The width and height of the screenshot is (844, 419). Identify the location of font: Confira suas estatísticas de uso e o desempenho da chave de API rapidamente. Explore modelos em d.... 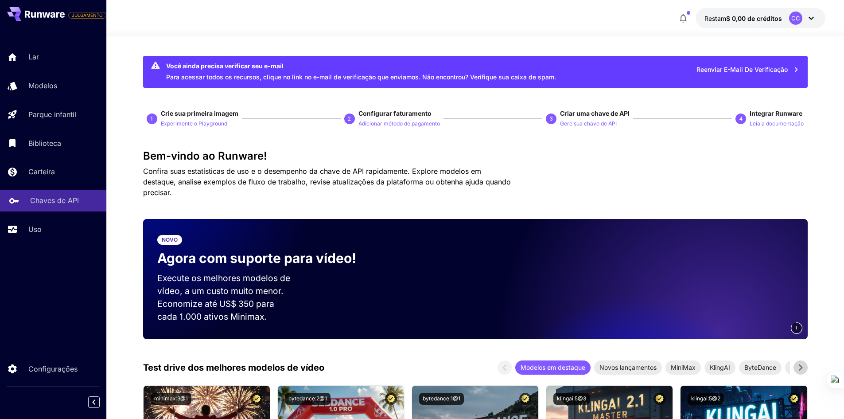
(327, 182).